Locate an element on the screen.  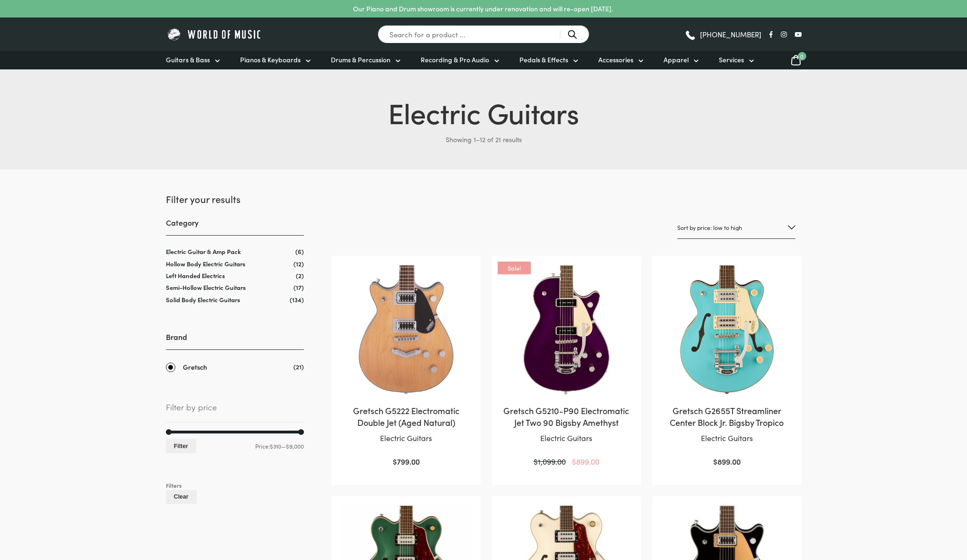
h2: Filter your results is located at coordinates (235, 199).